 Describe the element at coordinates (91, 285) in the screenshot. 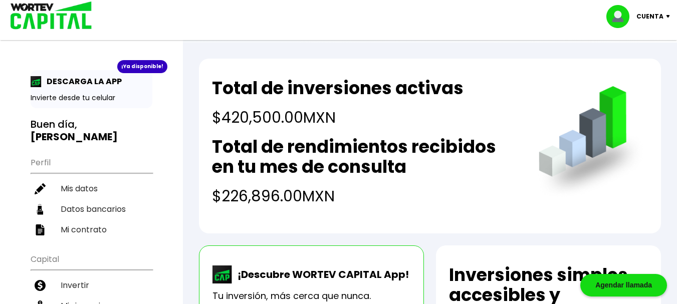

I see `li: Invertir` at that location.